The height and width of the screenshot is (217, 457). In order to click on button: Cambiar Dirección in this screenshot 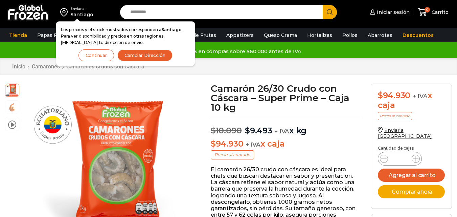, I will do `click(145, 55)`.